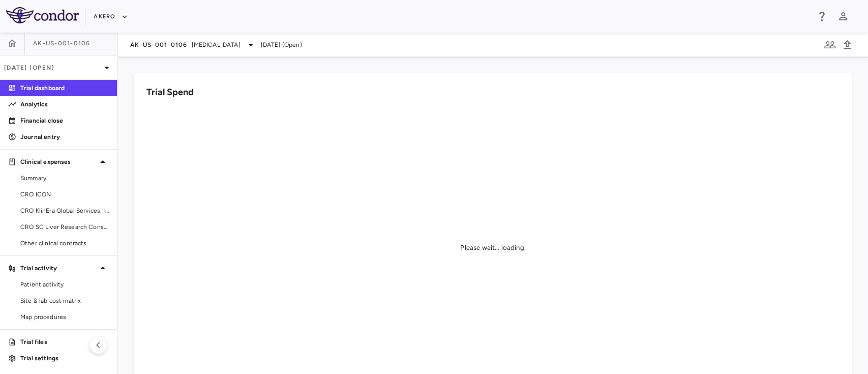  Describe the element at coordinates (64, 178) in the screenshot. I see `span: Summary` at that location.